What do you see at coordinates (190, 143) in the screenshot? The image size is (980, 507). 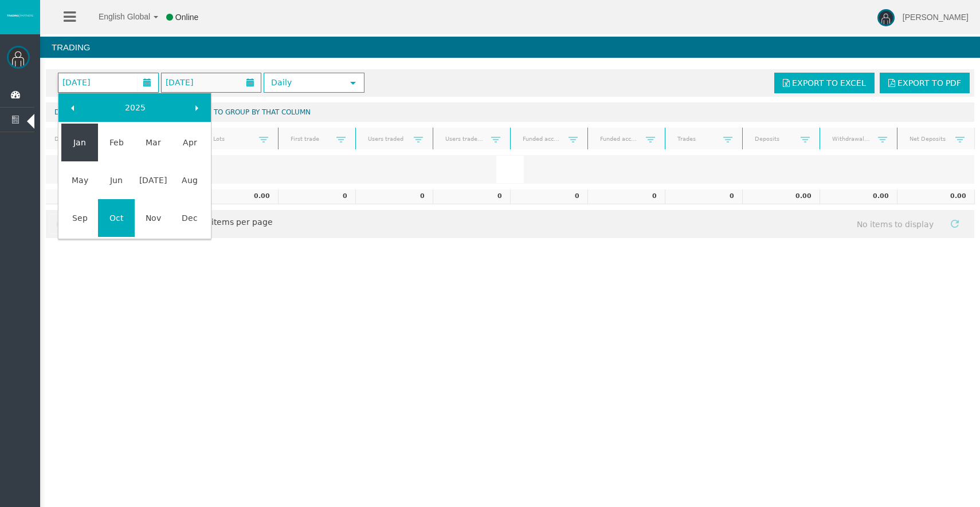 I see `a: Apr` at bounding box center [190, 143].